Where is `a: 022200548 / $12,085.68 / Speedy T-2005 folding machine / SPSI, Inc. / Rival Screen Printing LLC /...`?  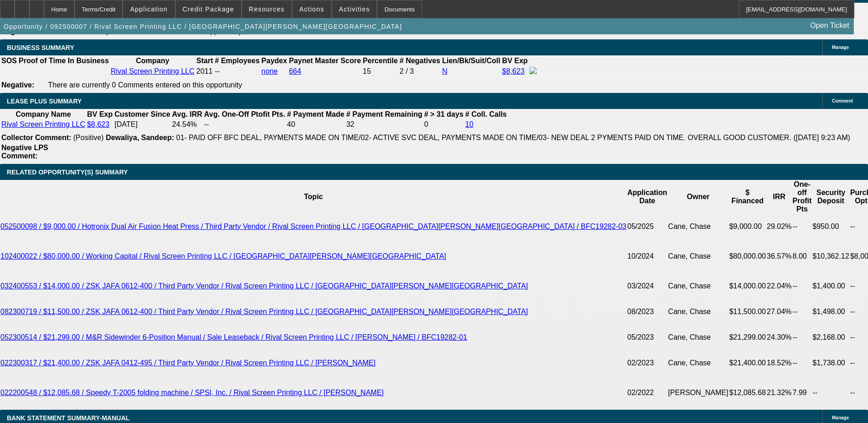
a: 022200548 / $12,085.68 / Speedy T-2005 folding machine / SPSI, Inc. / Rival Screen Printing LLC /... is located at coordinates (192, 393).